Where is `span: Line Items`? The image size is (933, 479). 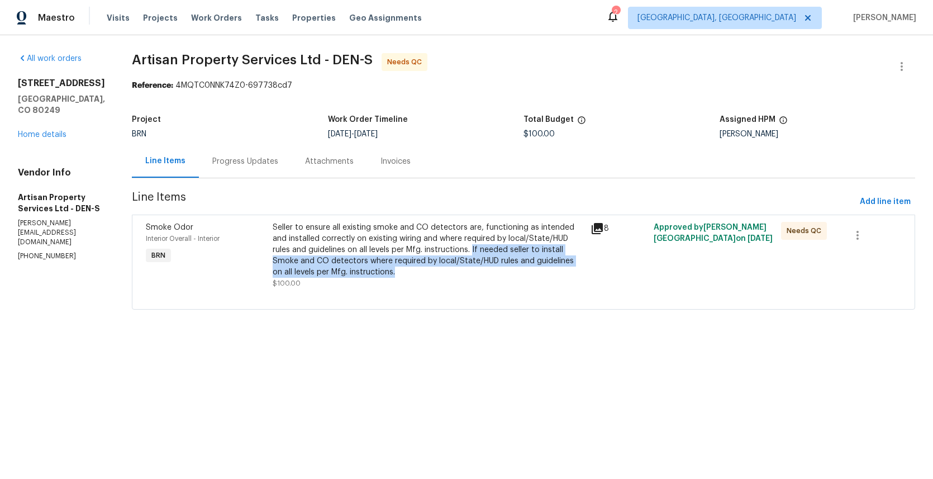 span: Line Items is located at coordinates (494, 202).